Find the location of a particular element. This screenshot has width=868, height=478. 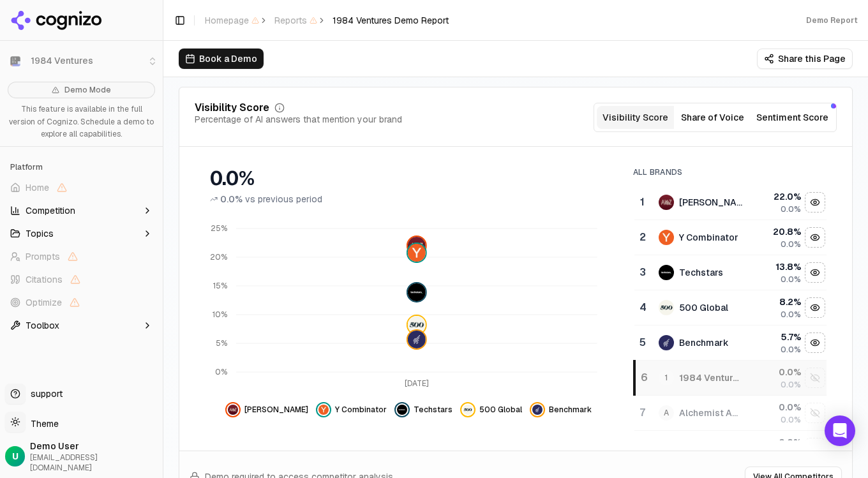

div: 7 is located at coordinates (643, 413).